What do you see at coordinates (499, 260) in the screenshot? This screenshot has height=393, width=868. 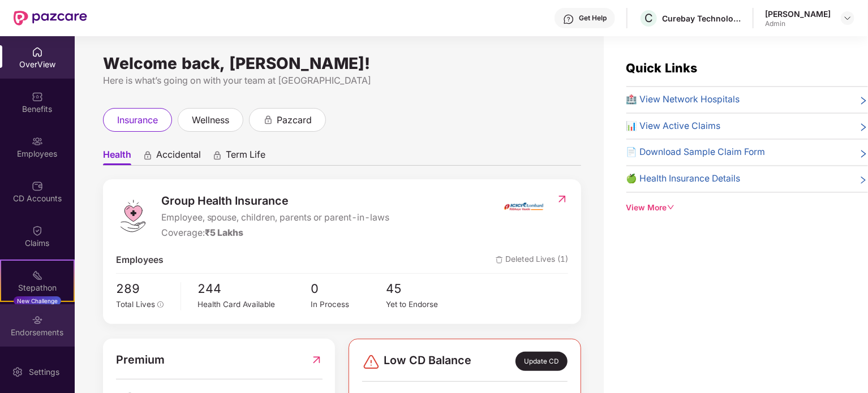 I see `img: deleteIcon` at bounding box center [499, 260].